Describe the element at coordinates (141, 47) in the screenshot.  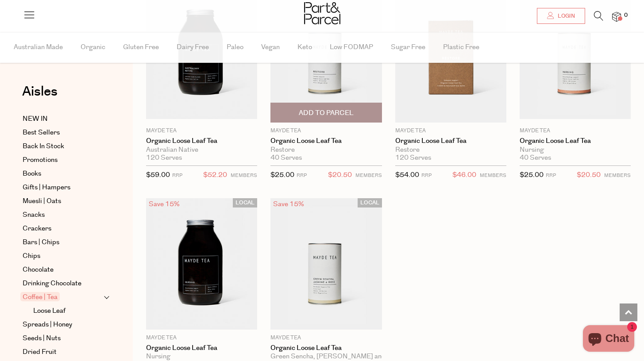
I see `span: Gluten Free` at that location.